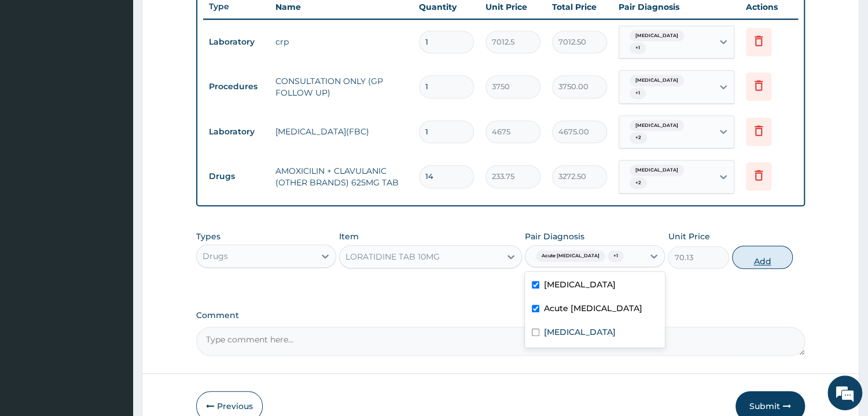 The image size is (868, 416). I want to click on td: crp, so click(341, 42).